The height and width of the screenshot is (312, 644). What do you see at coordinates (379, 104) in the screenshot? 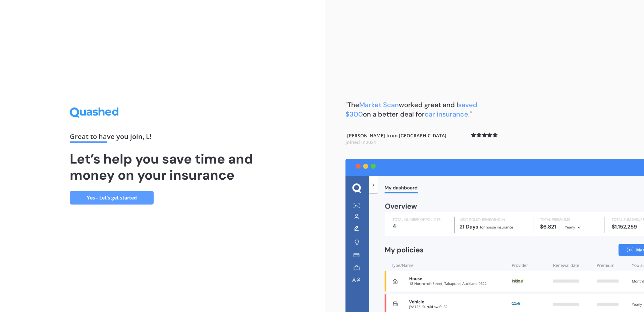
I see `span: Market Scan` at bounding box center [379, 104].